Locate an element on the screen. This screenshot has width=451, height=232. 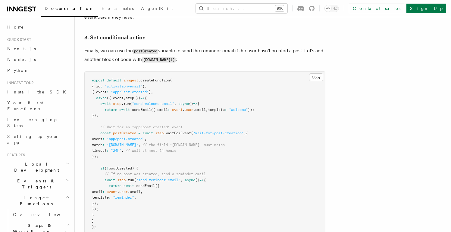
span: Inngest tour is located at coordinates (19, 83).